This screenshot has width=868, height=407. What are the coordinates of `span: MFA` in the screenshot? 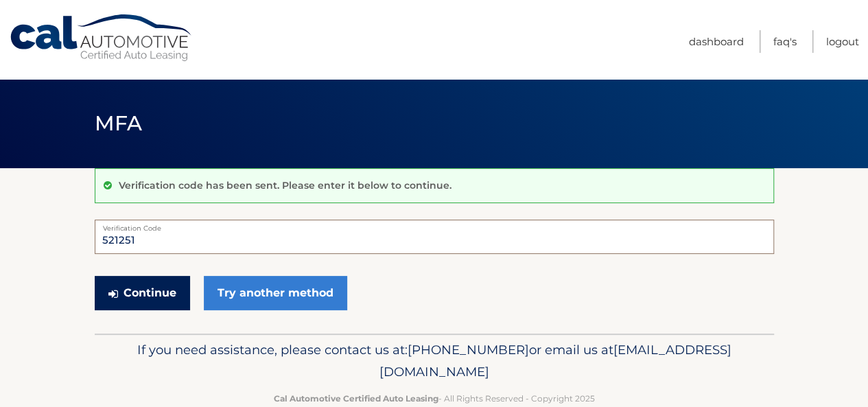 It's located at (118, 123).